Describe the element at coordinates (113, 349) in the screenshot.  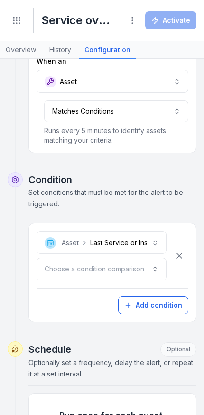
I see `h2: Schedule` at that location.